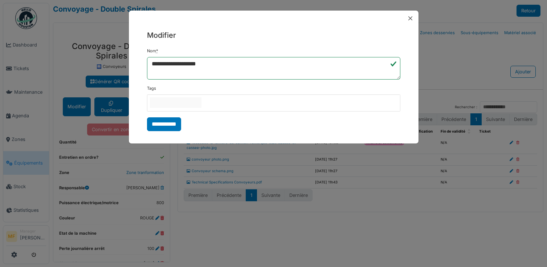 The height and width of the screenshot is (267, 547). What do you see at coordinates (410, 18) in the screenshot?
I see `button: Close` at bounding box center [410, 18].